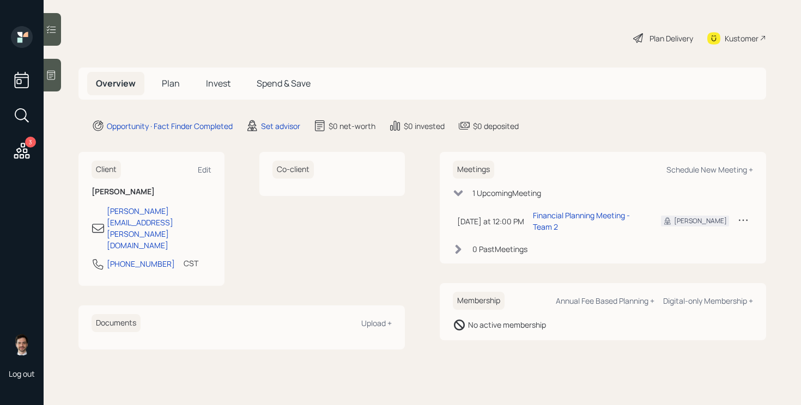 The image size is (801, 405). Describe the element at coordinates (116, 83) in the screenshot. I see `span: Overview` at that location.